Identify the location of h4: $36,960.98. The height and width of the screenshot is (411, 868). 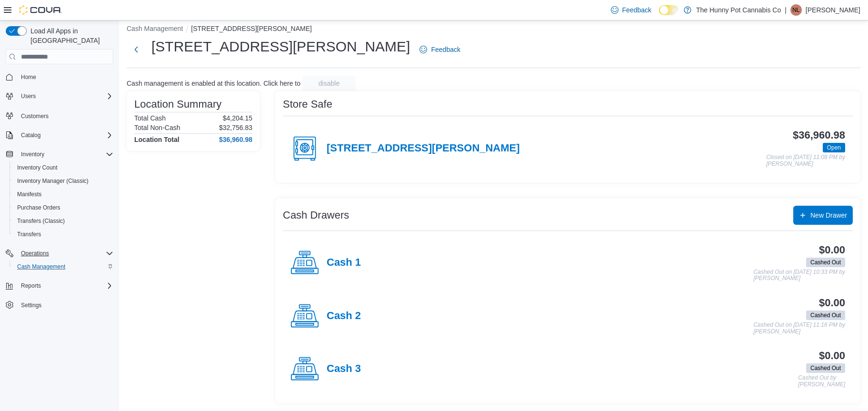
(236, 140).